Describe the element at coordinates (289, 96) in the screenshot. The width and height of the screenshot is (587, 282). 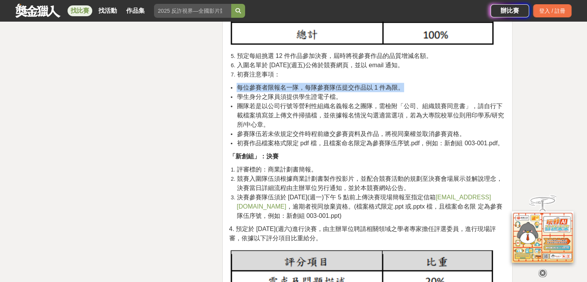
I see `span: 學生身分之隊員須提供學生證電子檔。` at that location.